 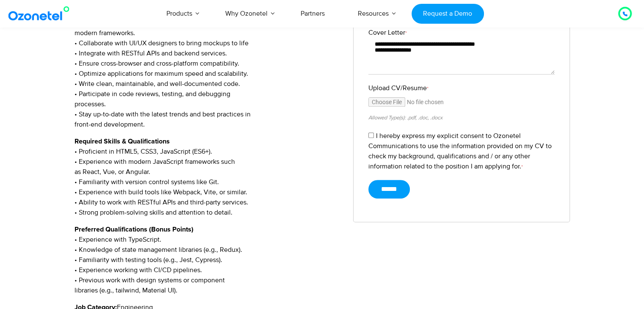 What do you see at coordinates (405, 118) in the screenshot?
I see `small: Allowed Type(s): .pdf, .doc, .docx` at bounding box center [405, 118].